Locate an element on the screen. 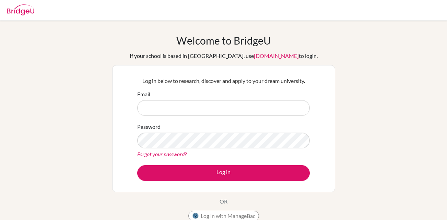 The image size is (447, 220). label: Email is located at coordinates (144, 94).